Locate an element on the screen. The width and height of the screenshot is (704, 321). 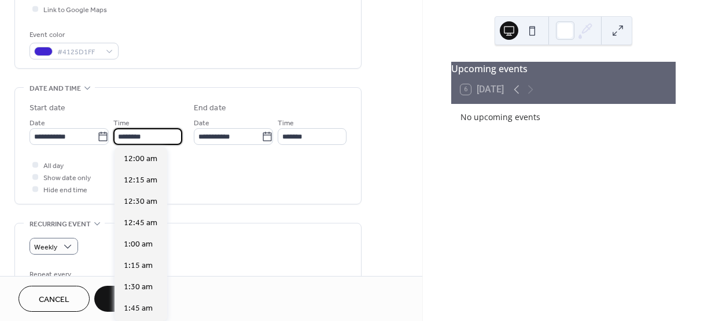
span: All day is located at coordinates (53, 166).